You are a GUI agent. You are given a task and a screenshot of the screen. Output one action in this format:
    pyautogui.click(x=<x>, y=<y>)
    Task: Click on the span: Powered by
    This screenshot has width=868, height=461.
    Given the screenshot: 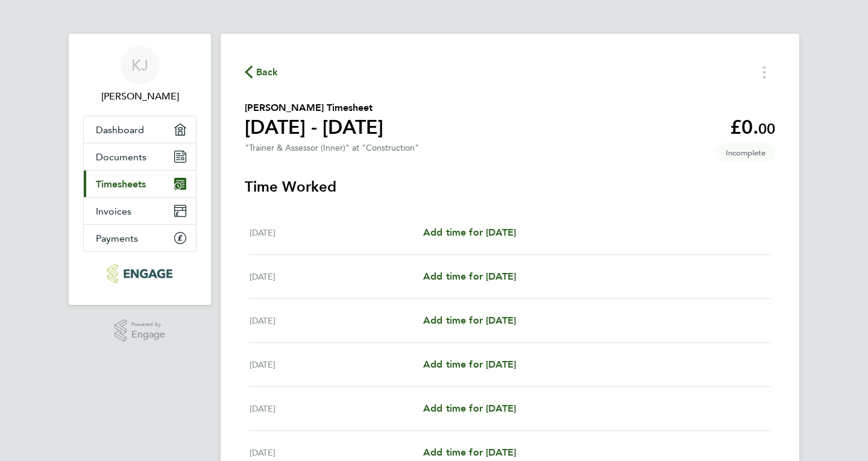 What is the action you would take?
    pyautogui.click(x=149, y=324)
    